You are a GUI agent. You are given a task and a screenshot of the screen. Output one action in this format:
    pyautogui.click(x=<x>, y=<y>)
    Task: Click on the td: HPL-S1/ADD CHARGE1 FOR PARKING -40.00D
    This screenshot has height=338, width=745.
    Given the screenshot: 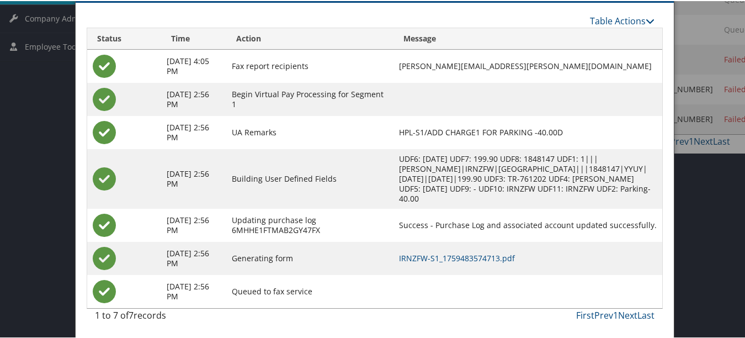 What is the action you would take?
    pyautogui.click(x=528, y=131)
    